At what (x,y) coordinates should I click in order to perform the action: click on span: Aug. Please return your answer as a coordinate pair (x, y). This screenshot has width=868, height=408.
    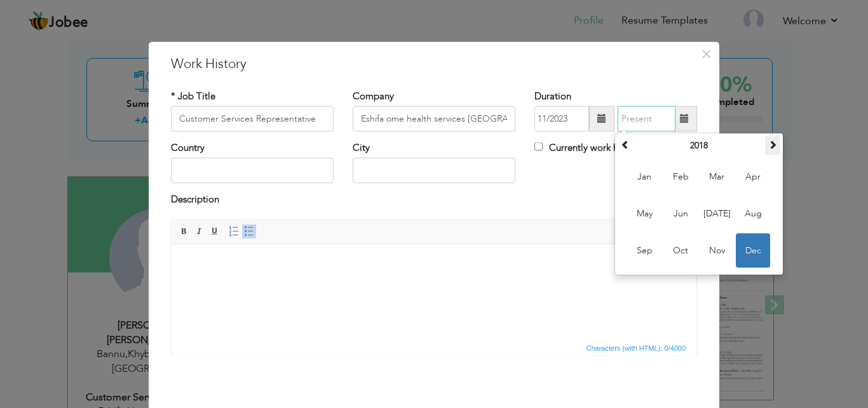
    Looking at the image, I should click on (753, 214).